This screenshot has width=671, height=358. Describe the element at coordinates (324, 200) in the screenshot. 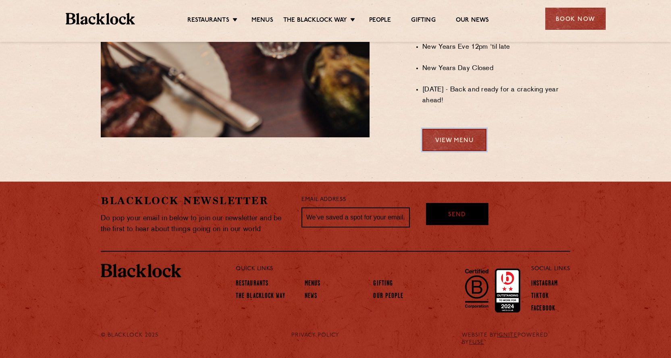

I see `label: Email Address` at that location.